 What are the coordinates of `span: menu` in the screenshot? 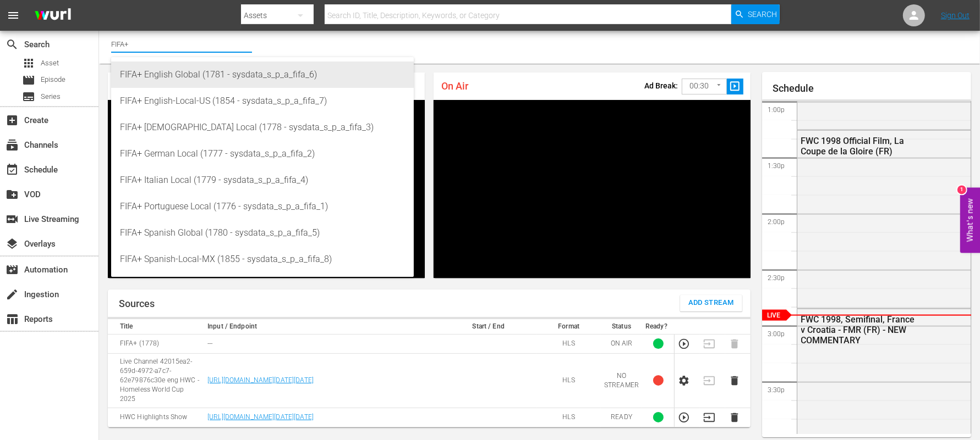 It's located at (14, 16).